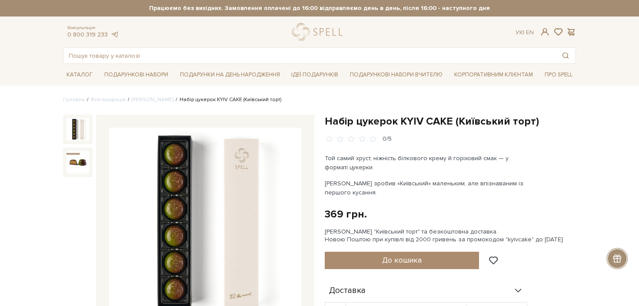  What do you see at coordinates (74, 100) in the screenshot?
I see `a: Головна` at bounding box center [74, 100].